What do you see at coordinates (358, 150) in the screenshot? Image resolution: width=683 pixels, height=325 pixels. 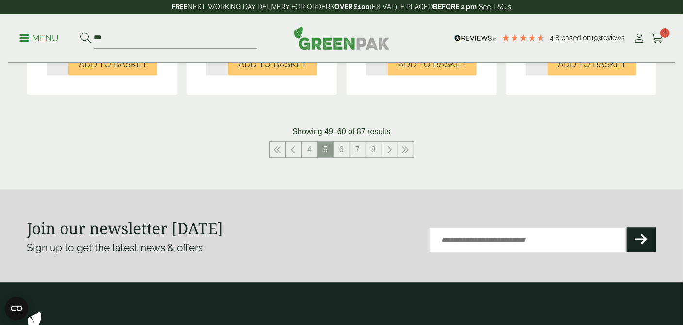 I see `a: 7` at bounding box center [358, 150].